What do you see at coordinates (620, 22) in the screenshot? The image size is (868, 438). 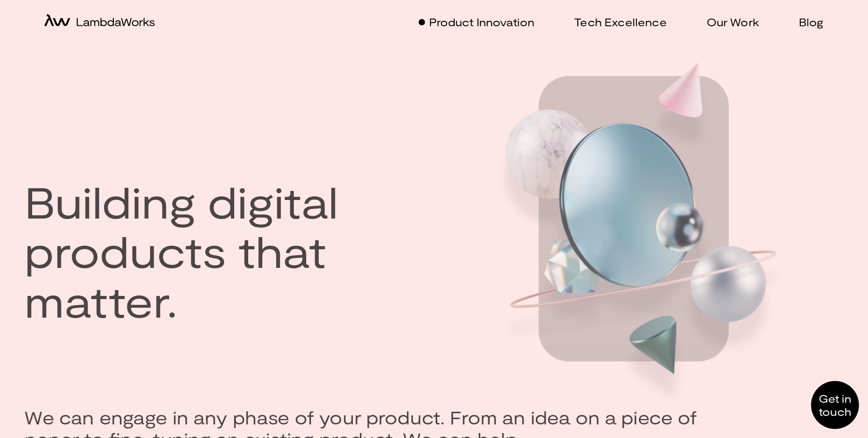 I see `p: Tech Excellence` at bounding box center [620, 22].